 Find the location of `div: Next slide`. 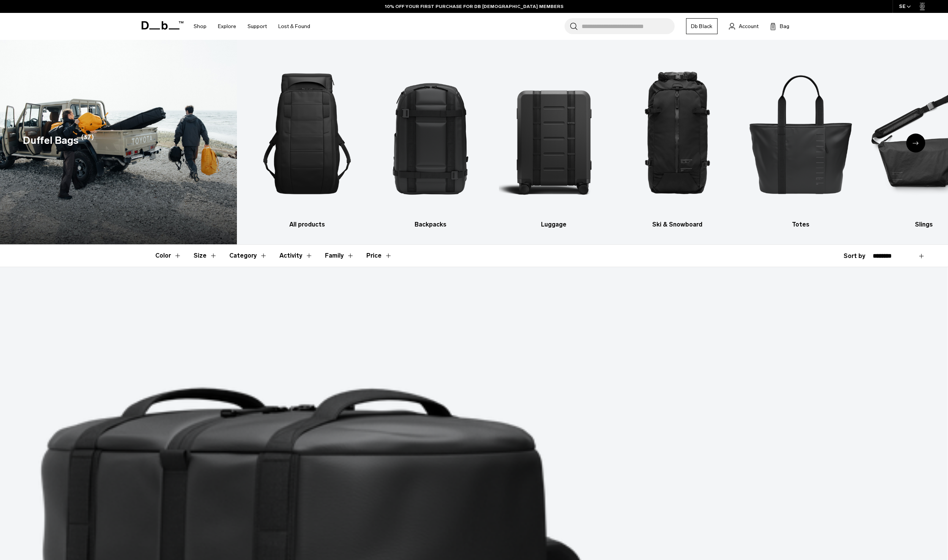

div: Next slide is located at coordinates (915, 143).